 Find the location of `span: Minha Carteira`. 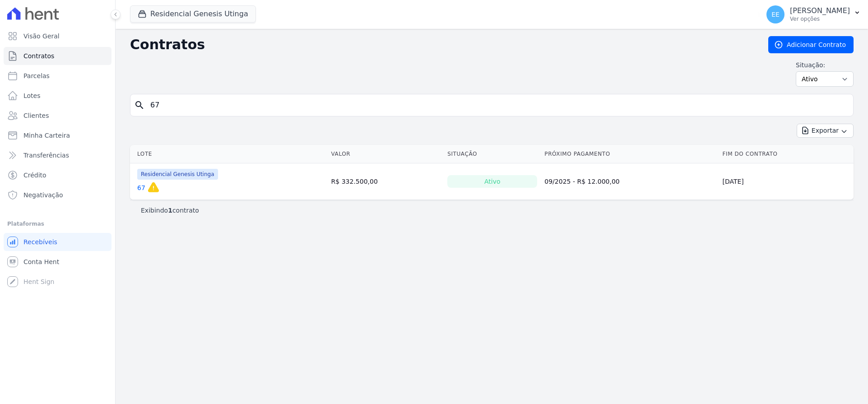

span: Minha Carteira is located at coordinates (46, 135).